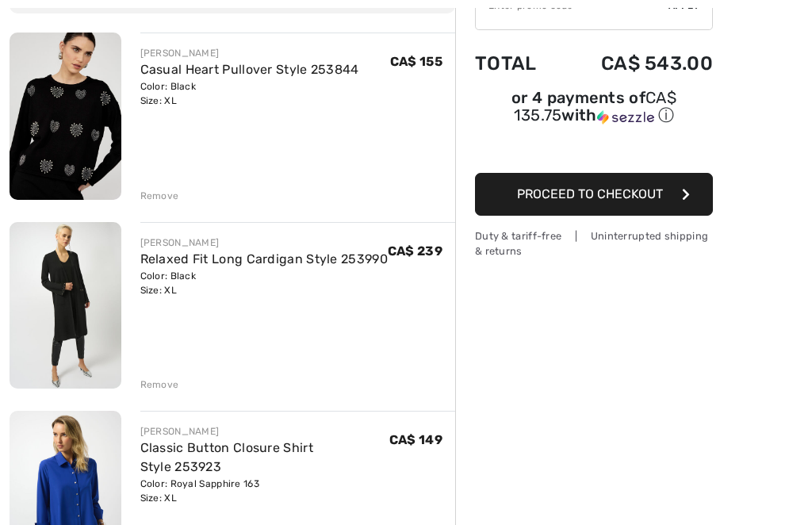 This screenshot has height=525, width=812. I want to click on span: CA$ 135.75, so click(595, 106).